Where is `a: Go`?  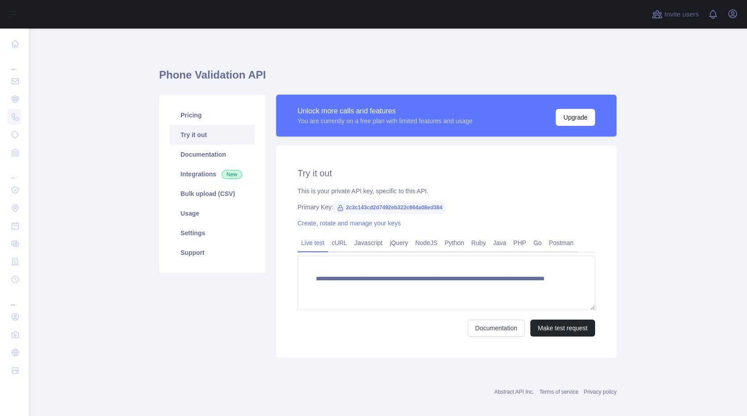
a: Go is located at coordinates (537, 243).